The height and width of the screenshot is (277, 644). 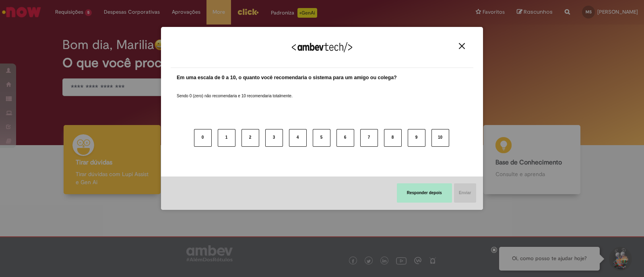 What do you see at coordinates (346, 138) in the screenshot?
I see `button: 6` at bounding box center [346, 138].